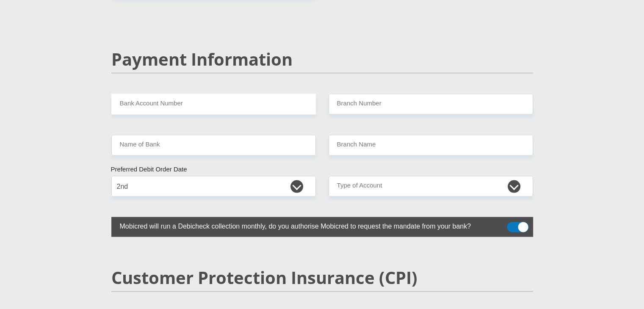  What do you see at coordinates (431, 145) in the screenshot?
I see `input: Branch Name` at bounding box center [431, 145].